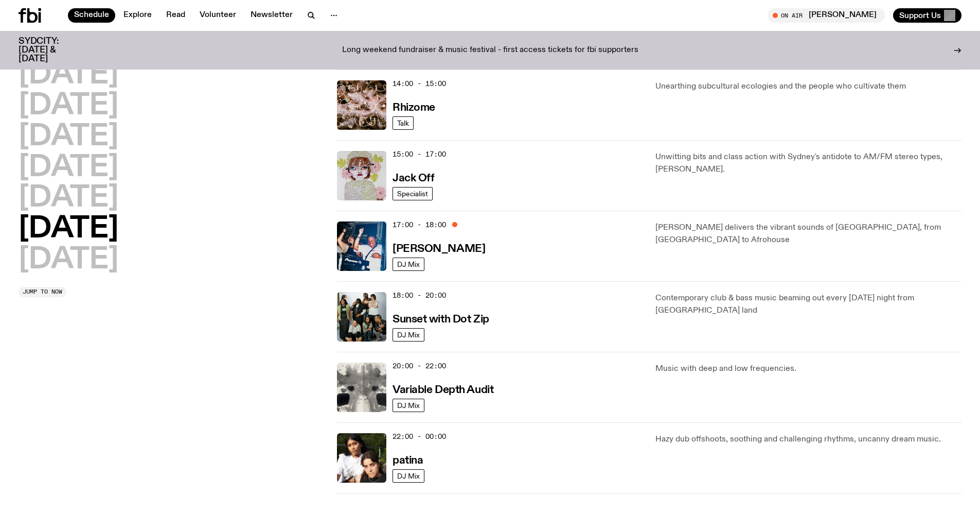 This screenshot has height=511, width=980. Describe the element at coordinates (413, 193) in the screenshot. I see `span: Specialist` at that location.